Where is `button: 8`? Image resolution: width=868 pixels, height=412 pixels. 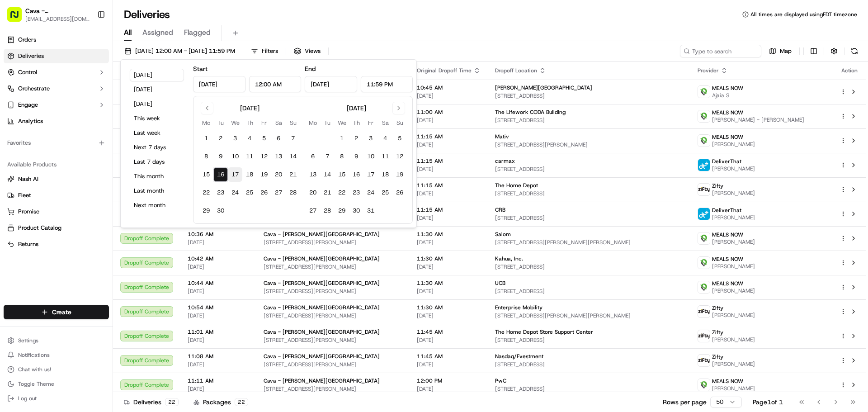 button: 8 is located at coordinates (206, 156).